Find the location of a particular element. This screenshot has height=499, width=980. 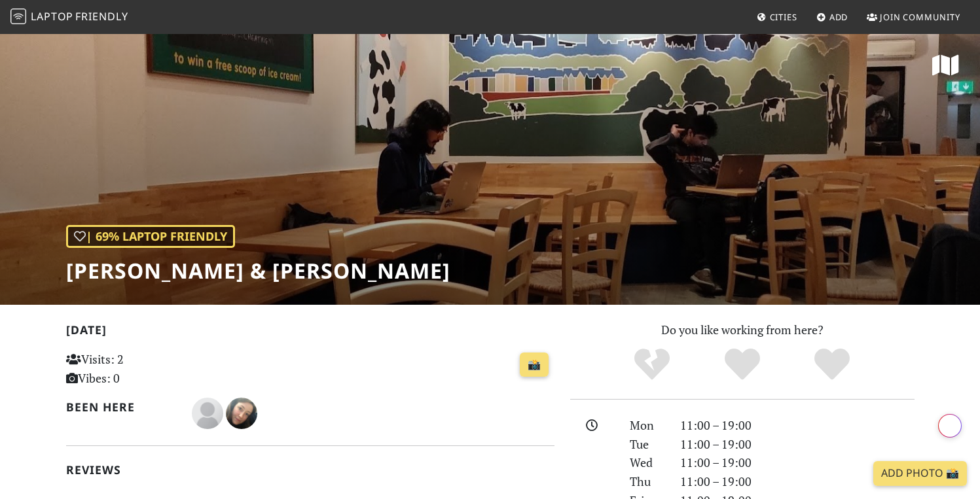

span: Join Community is located at coordinates (919, 17).